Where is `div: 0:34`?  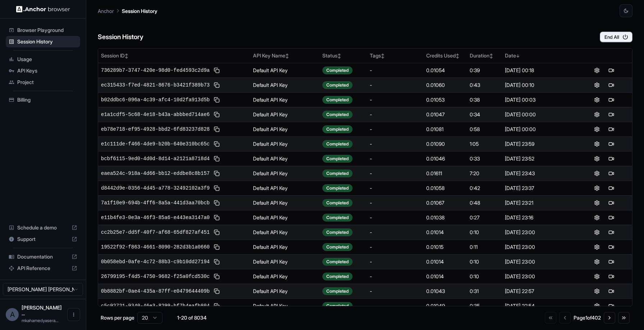 div: 0:34 is located at coordinates (484, 115).